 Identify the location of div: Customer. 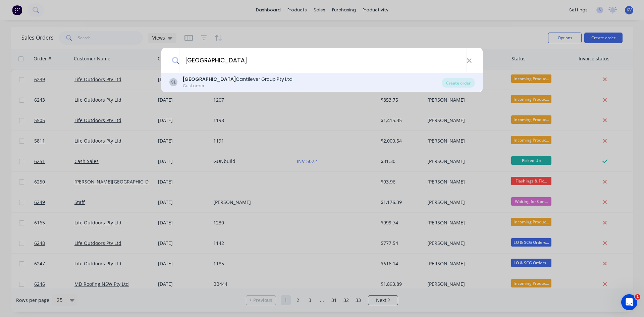
(238, 86).